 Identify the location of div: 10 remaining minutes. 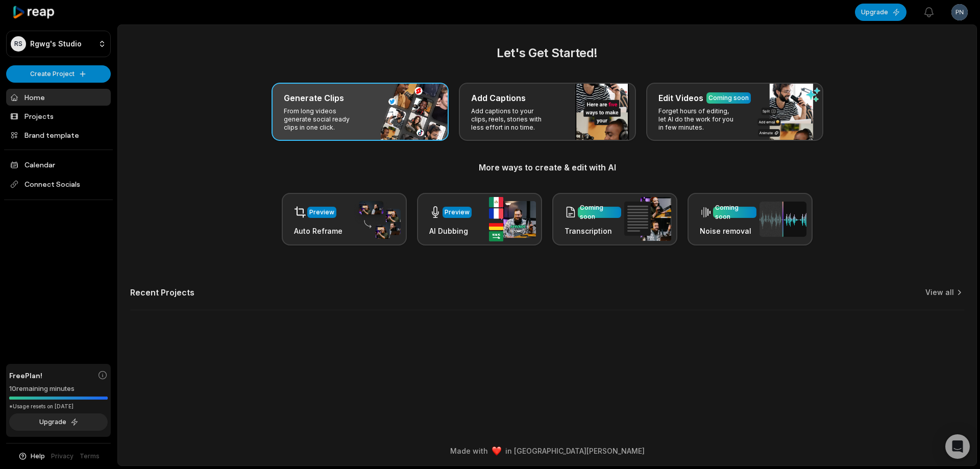
(58, 389).